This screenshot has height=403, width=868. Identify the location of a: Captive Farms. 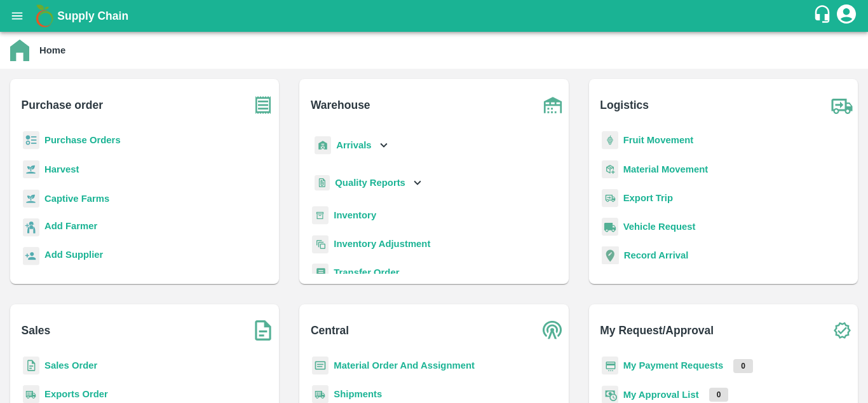
(77, 198).